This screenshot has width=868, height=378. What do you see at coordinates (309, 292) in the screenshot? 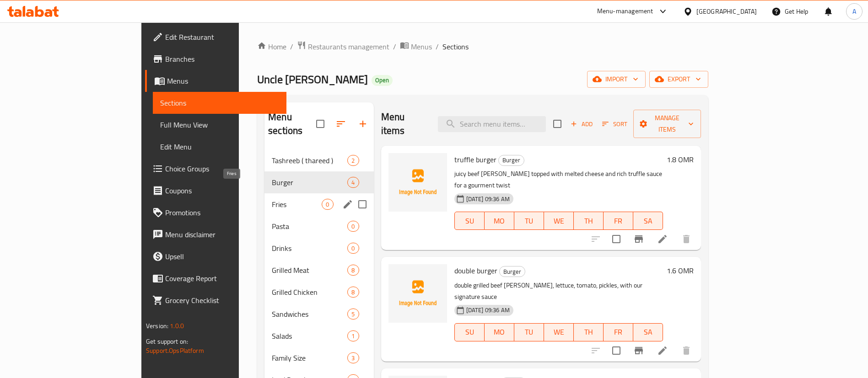
I see `div: Grilled Chicken` at bounding box center [309, 292].